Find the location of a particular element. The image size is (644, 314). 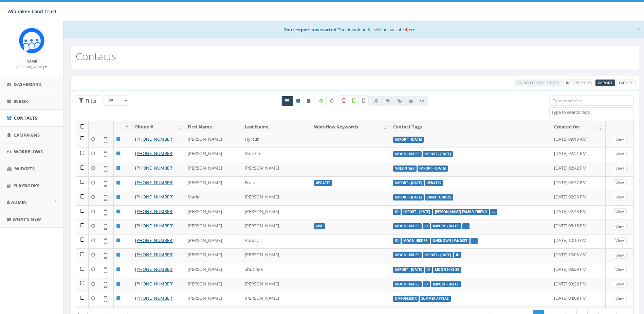

span: Admin is located at coordinates (19, 202).